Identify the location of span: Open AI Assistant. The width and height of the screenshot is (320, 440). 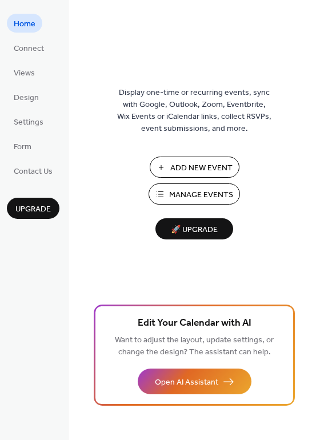
(186, 382).